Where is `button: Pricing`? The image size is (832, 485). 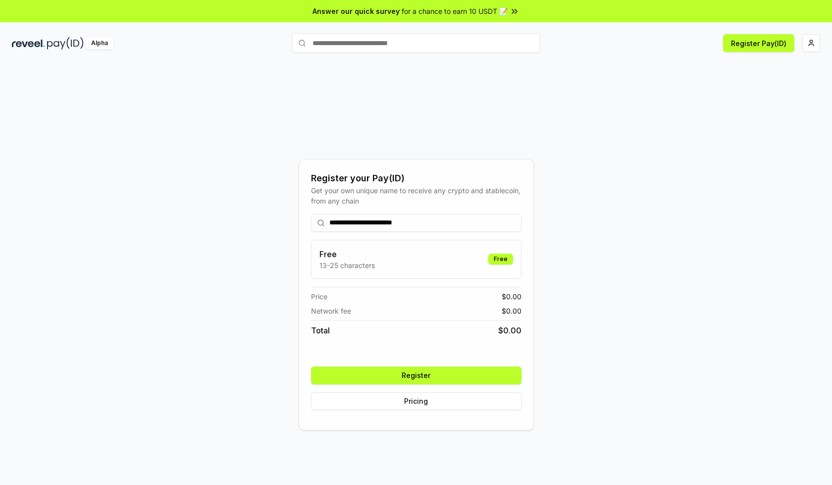
button: Pricing is located at coordinates (416, 401).